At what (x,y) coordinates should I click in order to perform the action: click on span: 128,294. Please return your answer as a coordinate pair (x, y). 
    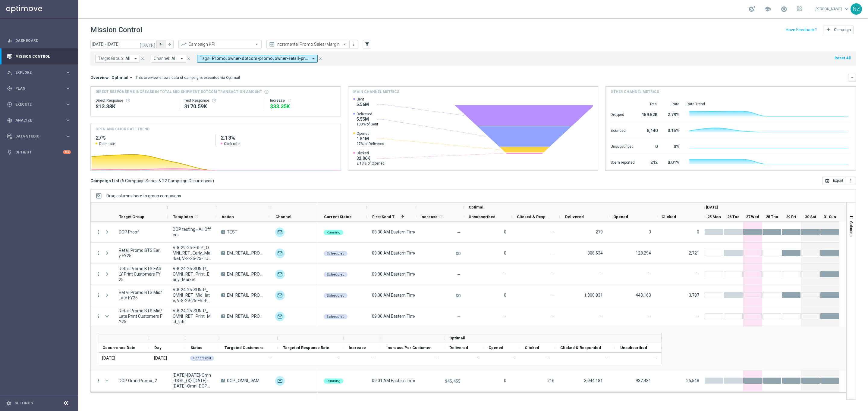
    Looking at the image, I should click on (643, 253).